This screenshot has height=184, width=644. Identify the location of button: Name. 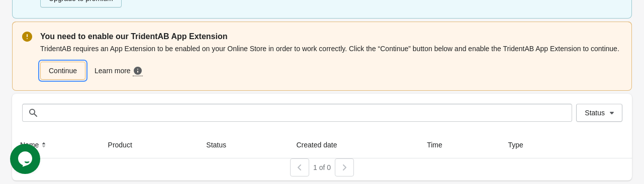
(34, 145).